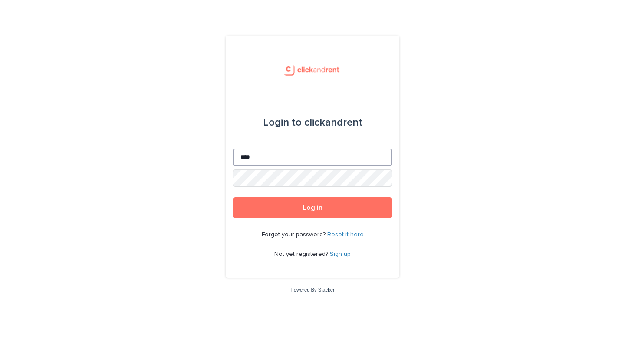  Describe the element at coordinates (340, 254) in the screenshot. I see `a: Sign up` at that location.